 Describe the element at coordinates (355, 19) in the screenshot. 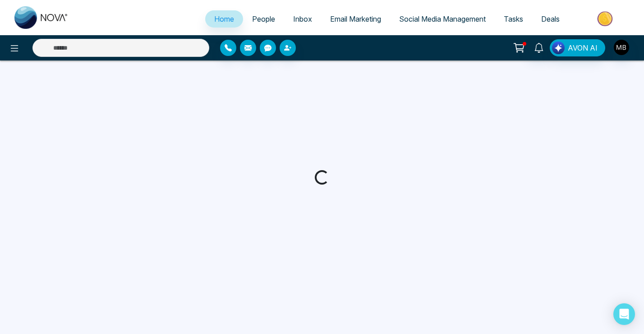

I see `span: Email Marketing` at that location.